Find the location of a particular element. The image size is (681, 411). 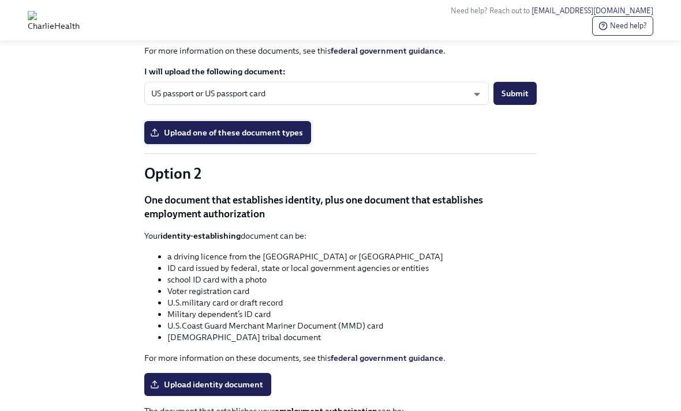

button: Need help? is located at coordinates (622, 26).